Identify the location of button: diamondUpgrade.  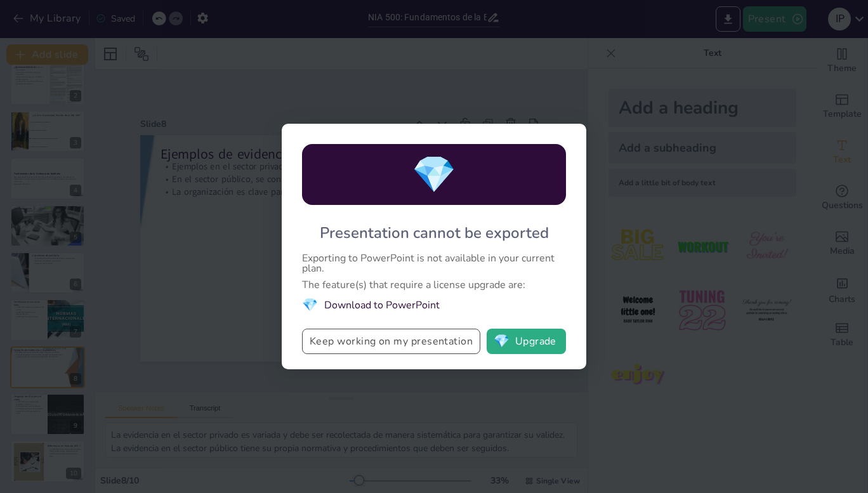
(526, 342).